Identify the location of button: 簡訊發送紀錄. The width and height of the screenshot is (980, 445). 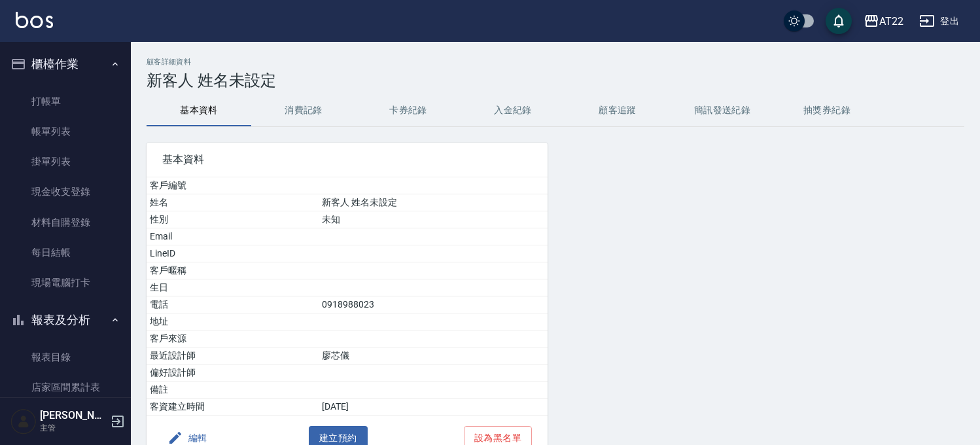
(722, 111).